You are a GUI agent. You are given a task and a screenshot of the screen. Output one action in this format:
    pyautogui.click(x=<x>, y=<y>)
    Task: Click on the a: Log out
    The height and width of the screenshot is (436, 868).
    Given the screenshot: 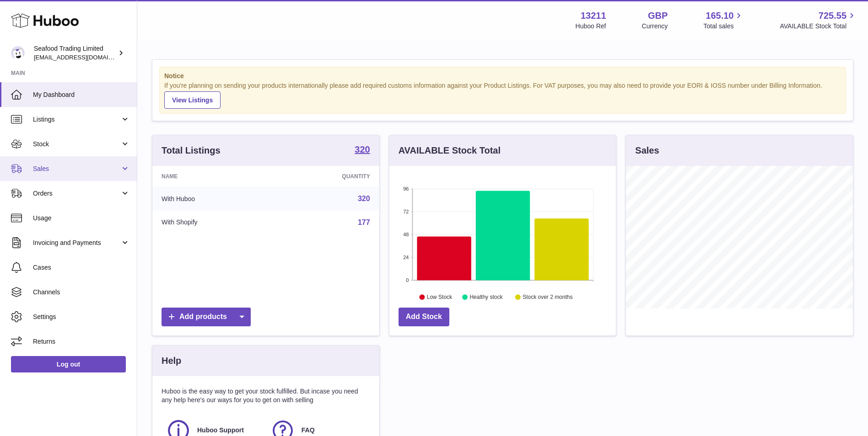 What is the action you would take?
    pyautogui.click(x=68, y=365)
    